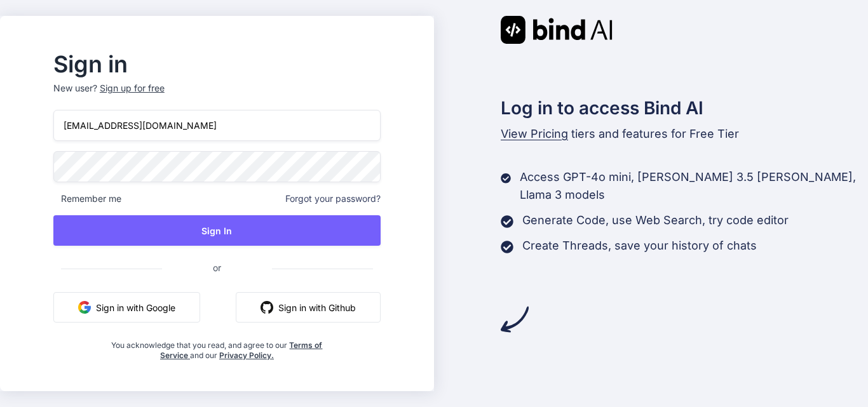 This screenshot has height=407, width=868. What do you see at coordinates (515, 319) in the screenshot?
I see `img: arrow` at bounding box center [515, 319].